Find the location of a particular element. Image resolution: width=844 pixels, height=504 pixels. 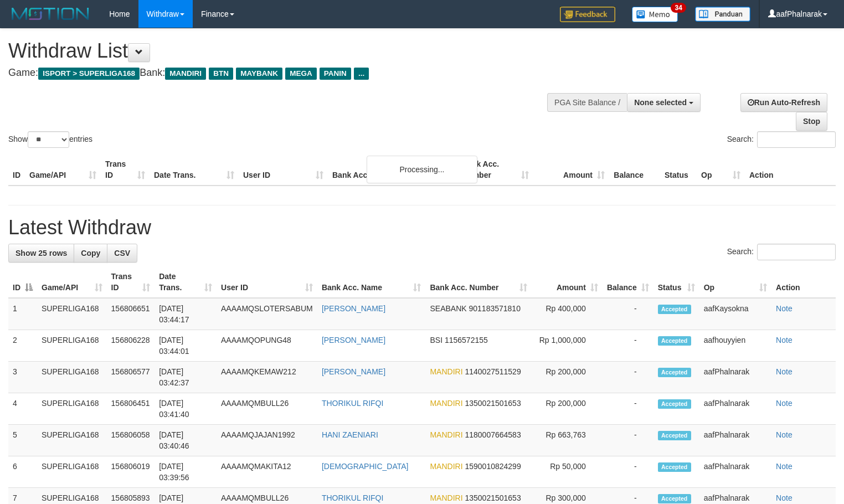

th: Game/API: activate to sort column ascending is located at coordinates (72, 282).